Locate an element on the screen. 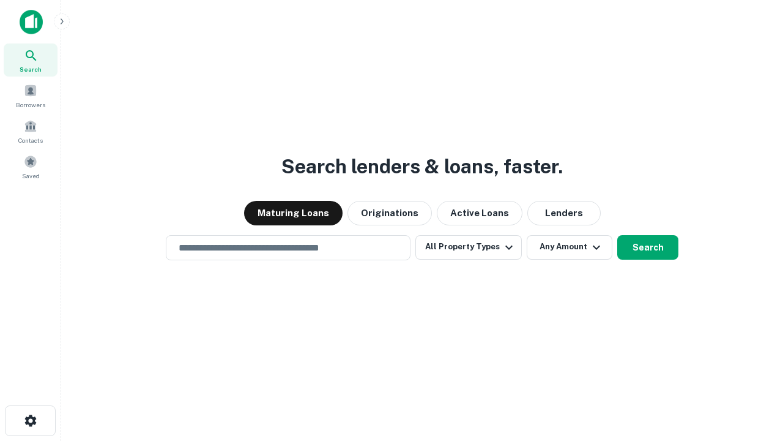  div: Search is located at coordinates (31, 60).